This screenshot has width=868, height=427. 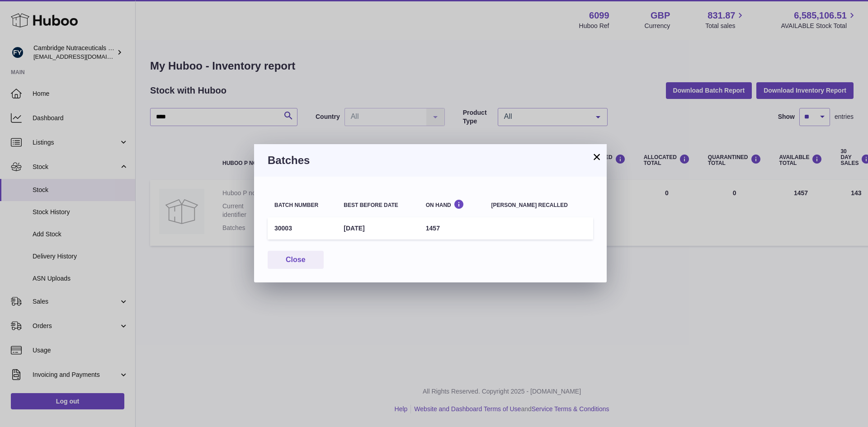 What do you see at coordinates (302, 228) in the screenshot?
I see `td: 30003` at bounding box center [302, 228].